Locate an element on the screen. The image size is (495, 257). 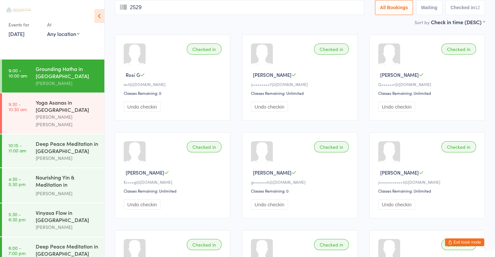
time: 5:30 - 6:30 pm is located at coordinates (17, 217).